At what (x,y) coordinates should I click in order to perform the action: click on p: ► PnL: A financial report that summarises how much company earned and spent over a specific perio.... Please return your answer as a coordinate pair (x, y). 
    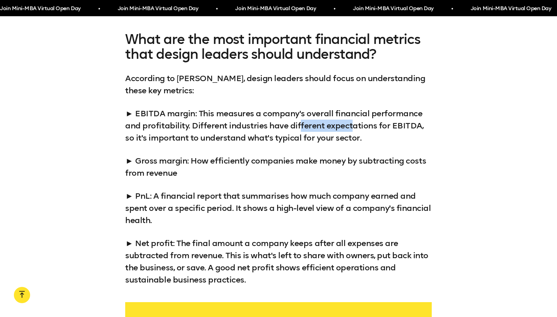
    Looking at the image, I should click on (278, 208).